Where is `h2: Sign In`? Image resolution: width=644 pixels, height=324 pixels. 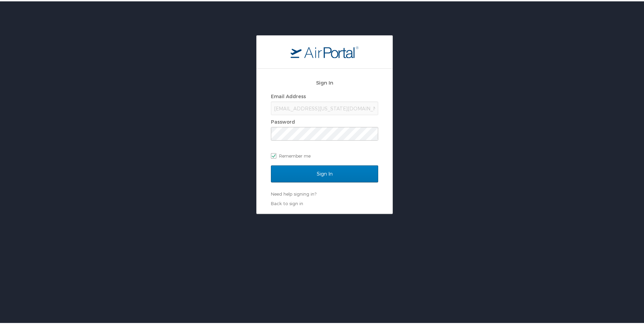
h2: Sign In is located at coordinates (324, 81).